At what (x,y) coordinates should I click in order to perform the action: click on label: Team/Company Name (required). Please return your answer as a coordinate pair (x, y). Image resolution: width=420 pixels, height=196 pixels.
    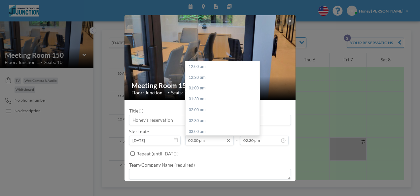
    Looking at the image, I should click on (162, 165).